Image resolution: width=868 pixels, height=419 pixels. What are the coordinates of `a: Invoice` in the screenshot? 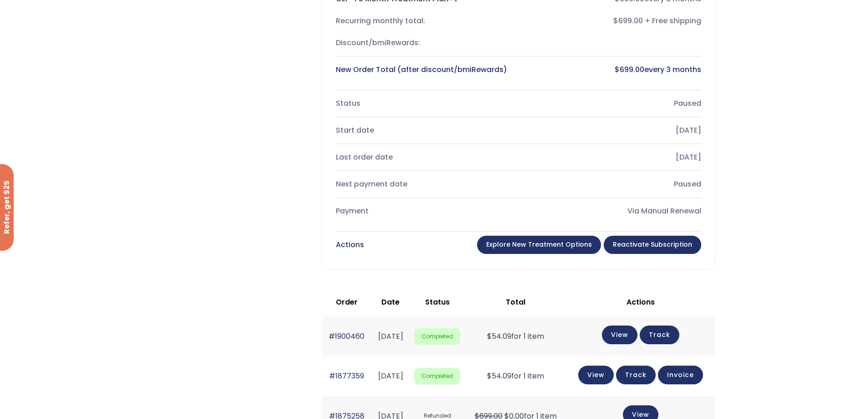 It's located at (680, 375).